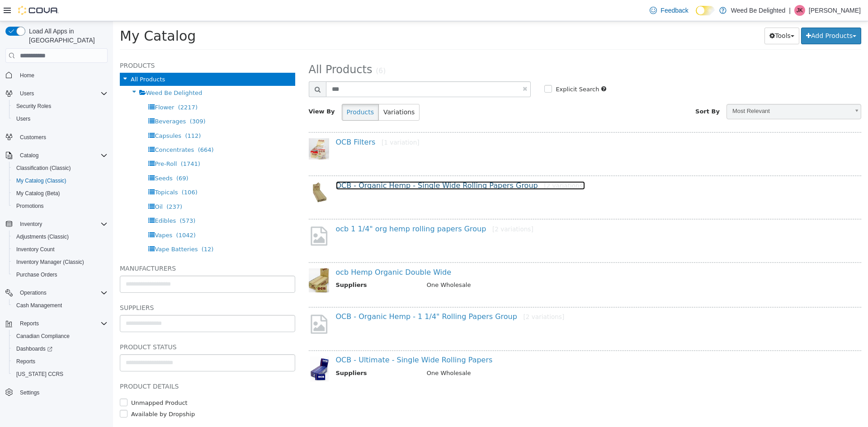 The width and height of the screenshot is (868, 427). What do you see at coordinates (60, 181) in the screenshot?
I see `button: My Catalog (Classic)` at bounding box center [60, 181].